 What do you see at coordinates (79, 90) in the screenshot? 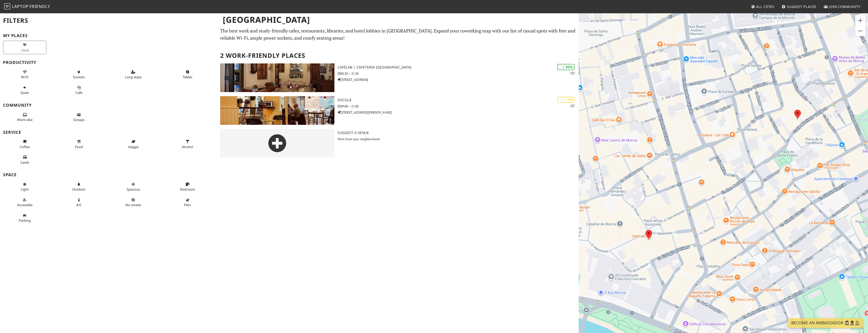
I see `button: Calls` at bounding box center [79, 90].